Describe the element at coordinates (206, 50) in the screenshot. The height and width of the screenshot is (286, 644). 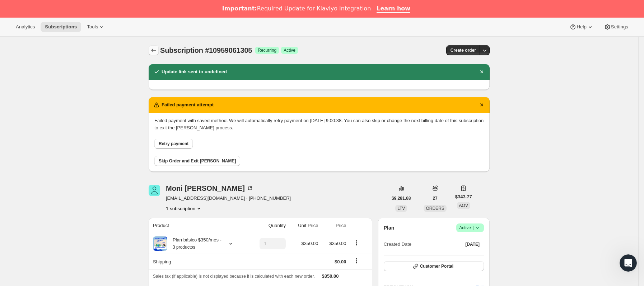
I see `span: Subscription #10959061305` at that location.